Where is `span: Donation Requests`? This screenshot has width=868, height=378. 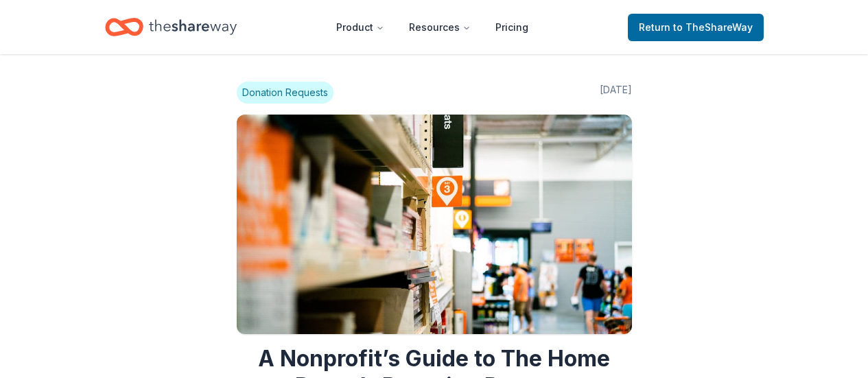
span: Donation Requests is located at coordinates (285, 92).